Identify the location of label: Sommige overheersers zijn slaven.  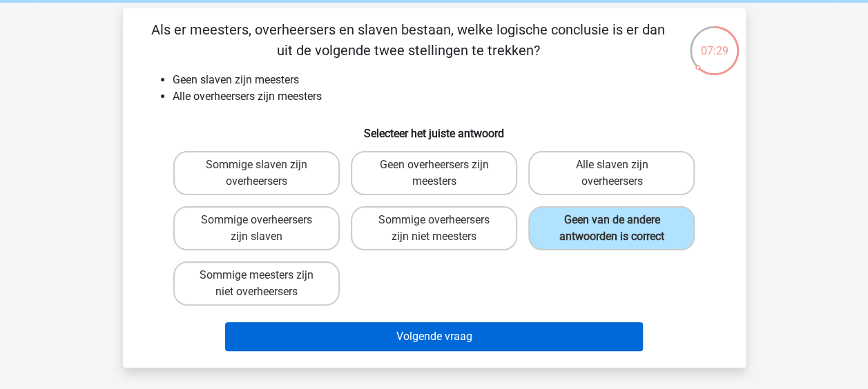
(256, 228).